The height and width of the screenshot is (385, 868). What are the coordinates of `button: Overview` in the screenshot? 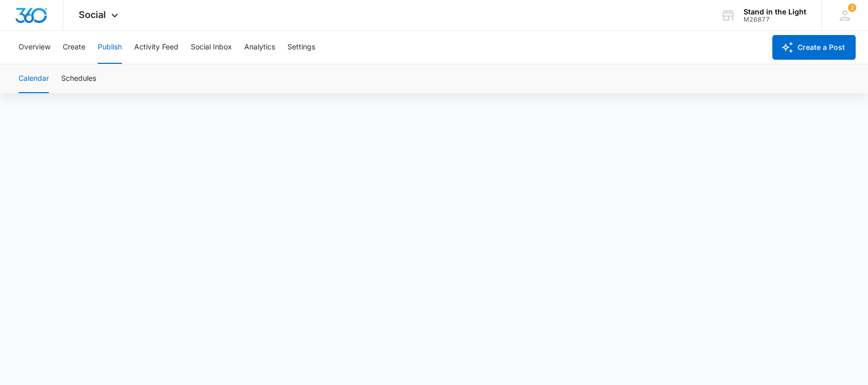 It's located at (34, 47).